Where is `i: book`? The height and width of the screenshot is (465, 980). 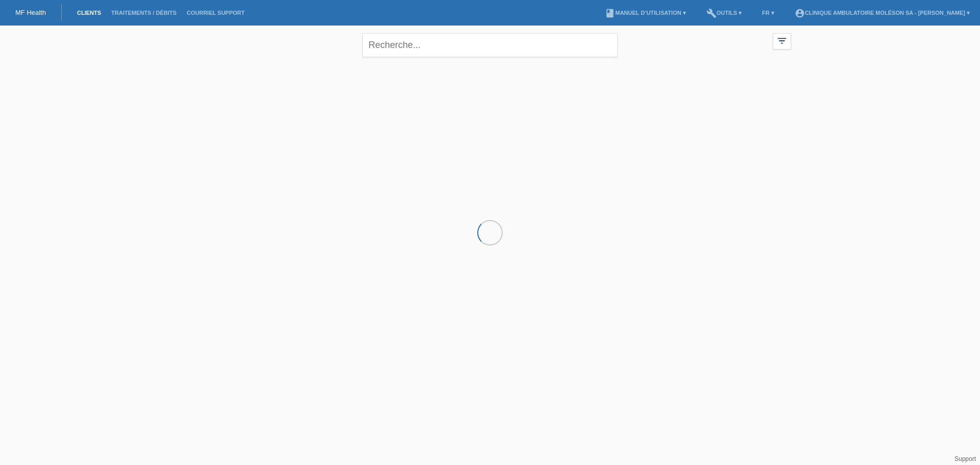 i: book is located at coordinates (610, 14).